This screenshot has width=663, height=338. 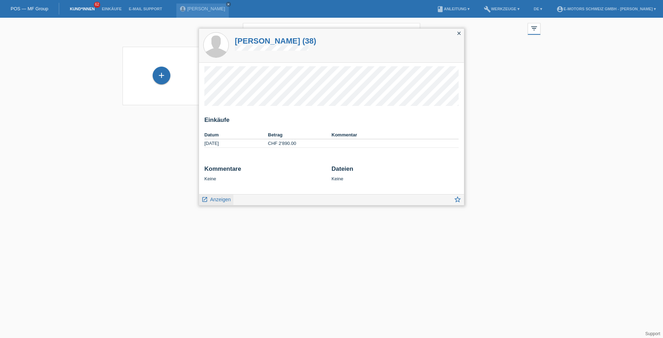 What do you see at coordinates (538, 9) in the screenshot?
I see `a: DE ▾` at bounding box center [538, 9].